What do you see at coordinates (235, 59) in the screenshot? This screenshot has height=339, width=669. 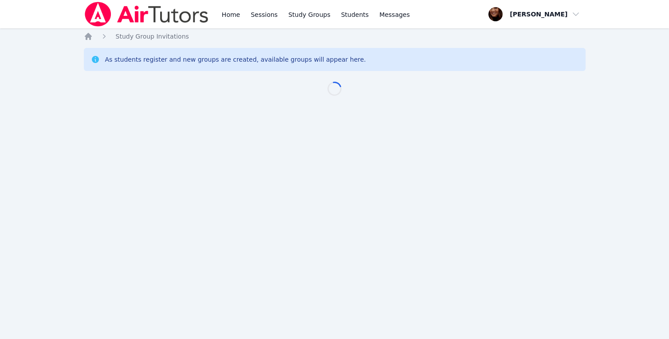 I see `div: As students register and new groups are created, available groups will appear here.` at bounding box center [235, 59].